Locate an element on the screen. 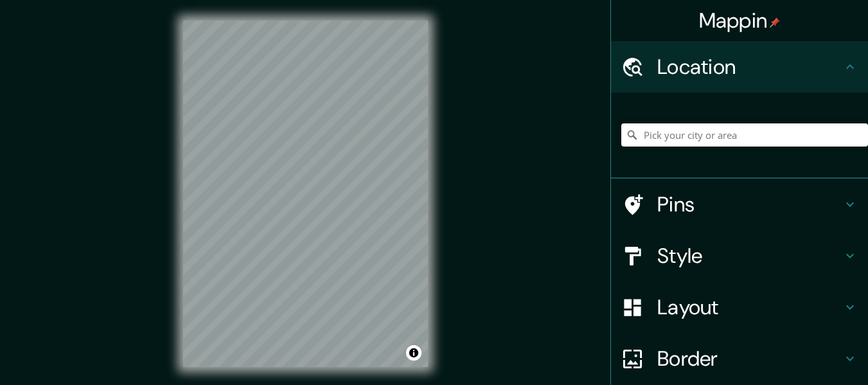 The height and width of the screenshot is (385, 868). div: Layout is located at coordinates (740, 307).